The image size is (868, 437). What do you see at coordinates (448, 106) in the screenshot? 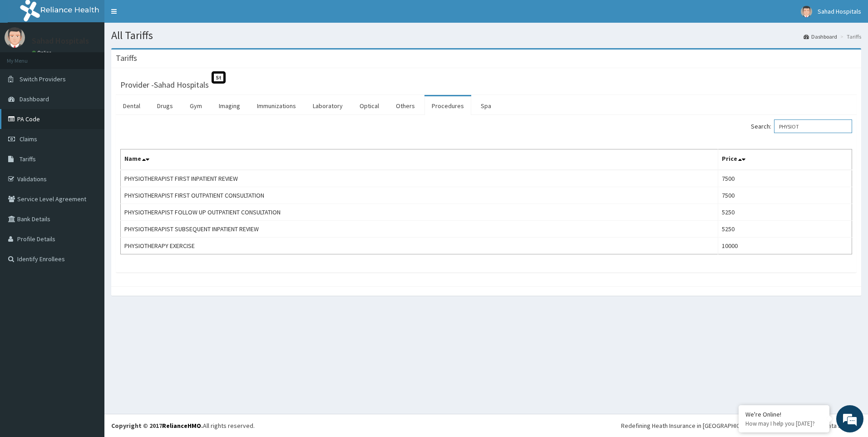
I see `a: Procedures` at bounding box center [448, 106].